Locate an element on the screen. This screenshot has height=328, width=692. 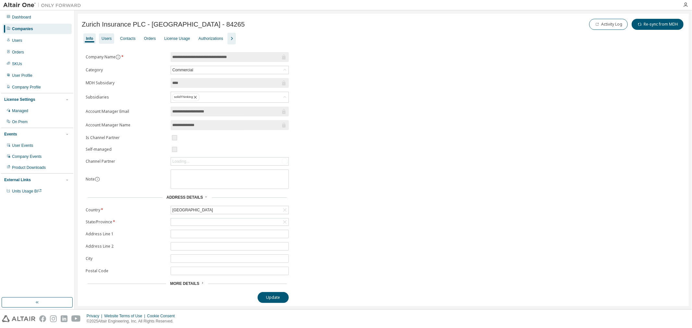
div: Cookie Consent is located at coordinates (163, 316).